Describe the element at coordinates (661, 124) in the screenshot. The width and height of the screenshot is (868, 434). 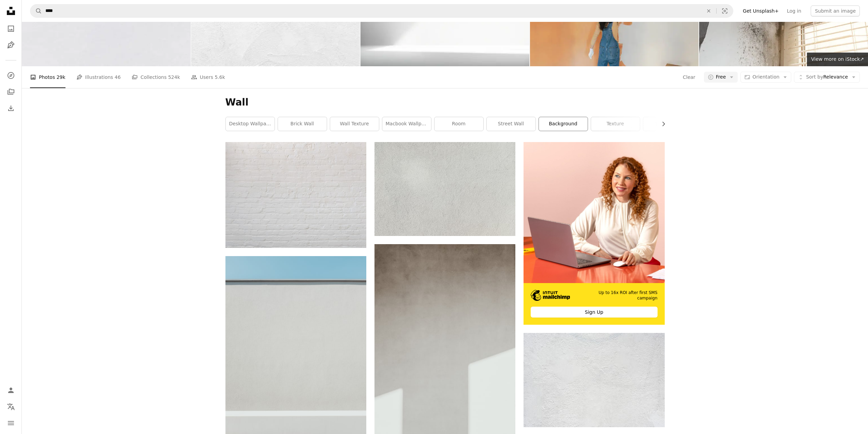
I see `button: scroll list to the right` at that location.